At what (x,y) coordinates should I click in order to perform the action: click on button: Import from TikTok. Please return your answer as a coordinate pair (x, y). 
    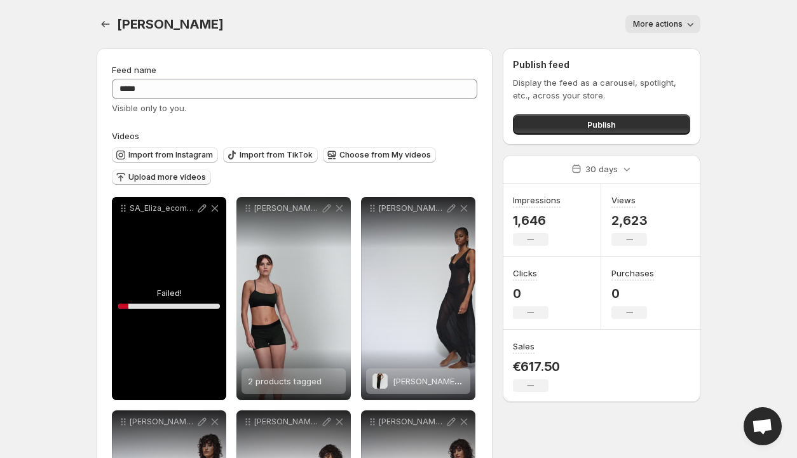
    Looking at the image, I should click on (270, 155).